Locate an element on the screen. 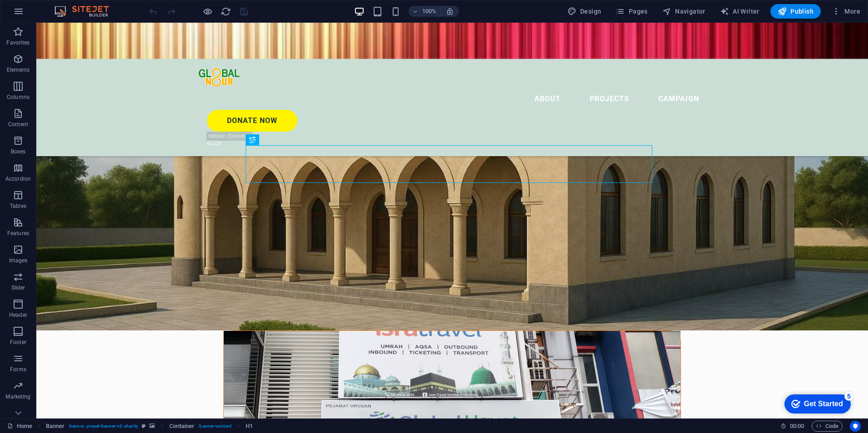 The width and height of the screenshot is (868, 433). span: 00 00 is located at coordinates (797, 426).